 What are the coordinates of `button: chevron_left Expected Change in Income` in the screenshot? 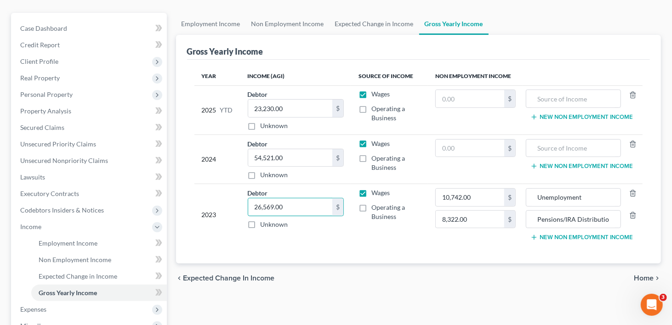 It's located at (225, 279).